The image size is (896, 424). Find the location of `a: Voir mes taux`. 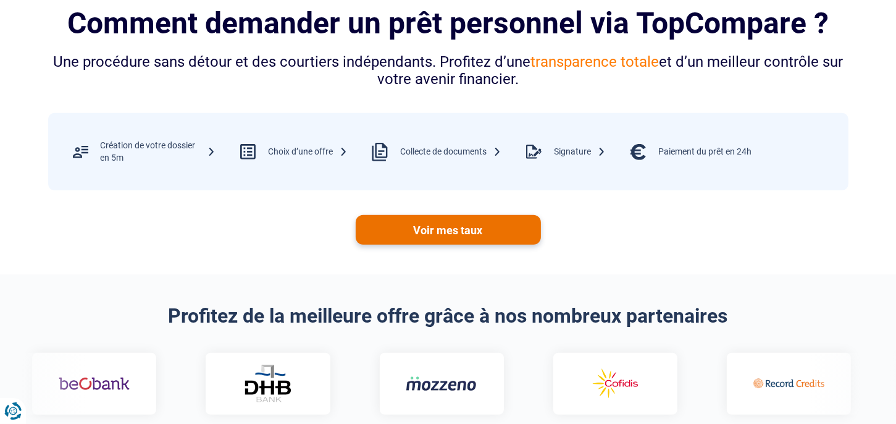

a: Voir mes taux is located at coordinates (448, 230).